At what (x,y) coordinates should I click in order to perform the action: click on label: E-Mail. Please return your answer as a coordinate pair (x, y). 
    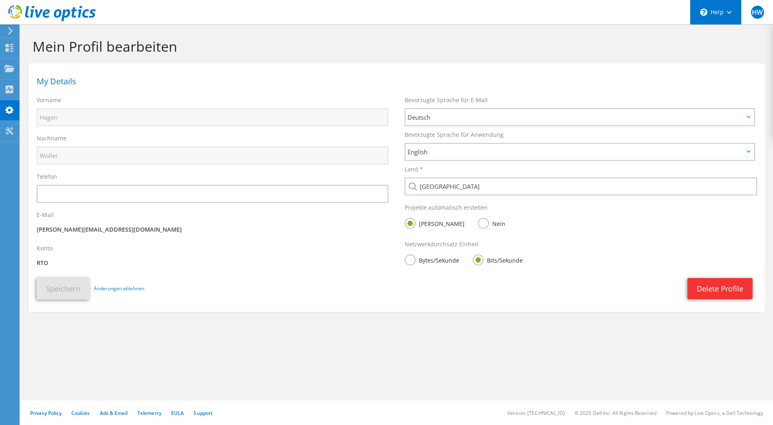
    Looking at the image, I should click on (45, 215).